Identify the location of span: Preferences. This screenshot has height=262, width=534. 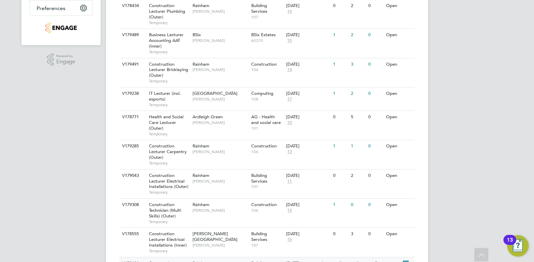
(51, 8).